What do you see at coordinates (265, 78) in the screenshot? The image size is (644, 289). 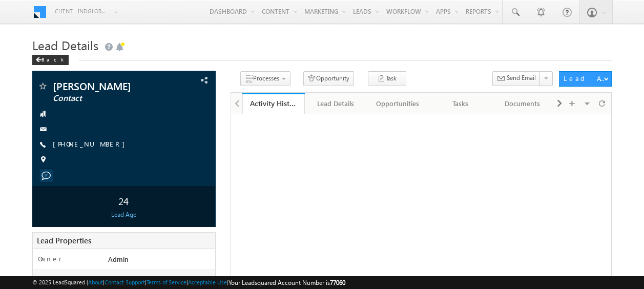 I see `span: Processes` at bounding box center [265, 78].